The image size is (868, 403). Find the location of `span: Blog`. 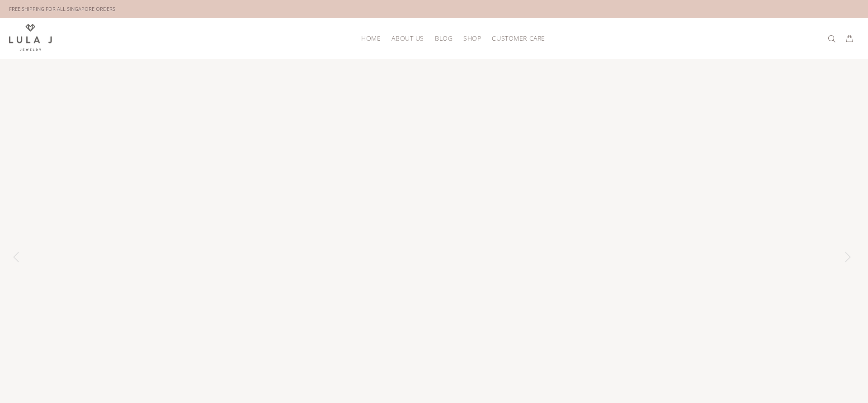

span: Blog is located at coordinates (443, 38).